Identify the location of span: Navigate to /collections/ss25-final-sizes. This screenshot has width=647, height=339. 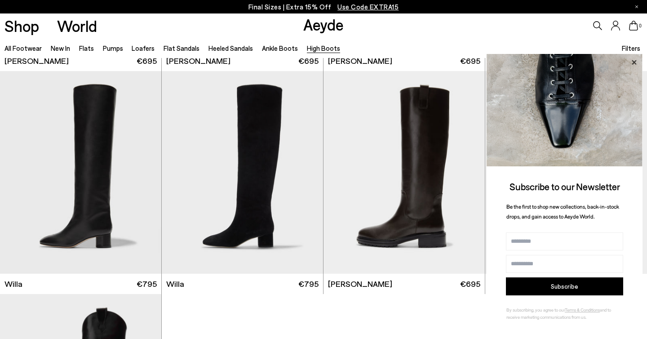
(368, 7).